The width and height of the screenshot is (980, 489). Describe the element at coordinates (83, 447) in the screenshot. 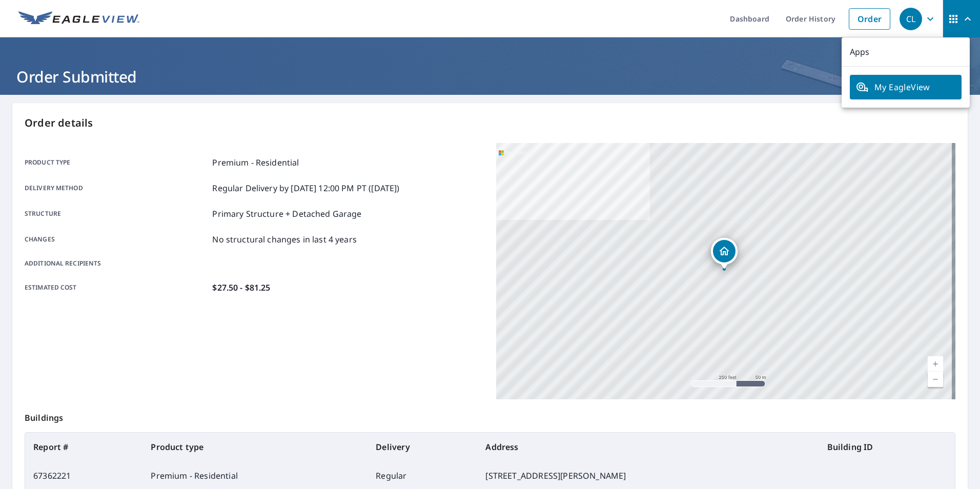

I see `th: Report #` at that location.